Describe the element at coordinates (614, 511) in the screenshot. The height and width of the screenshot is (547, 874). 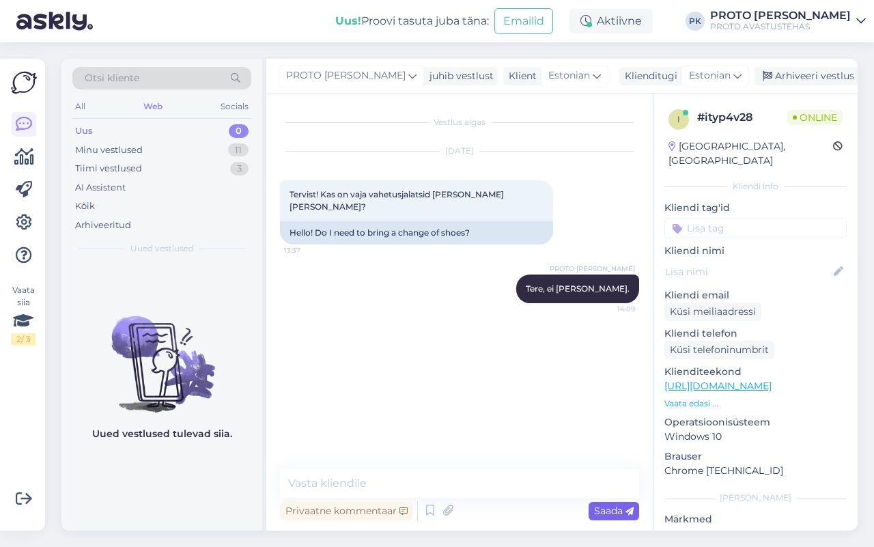
I see `span: Saada` at that location.